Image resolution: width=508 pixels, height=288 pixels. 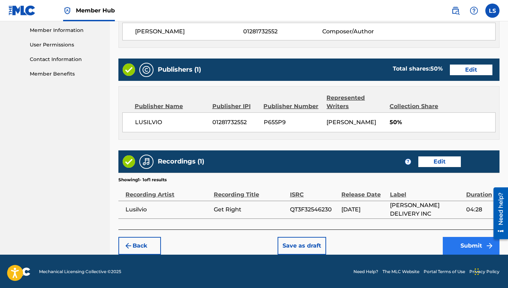 I want to click on img: 7ee5dd4eb1f8a8e3ef2f.svg, so click(x=128, y=246).